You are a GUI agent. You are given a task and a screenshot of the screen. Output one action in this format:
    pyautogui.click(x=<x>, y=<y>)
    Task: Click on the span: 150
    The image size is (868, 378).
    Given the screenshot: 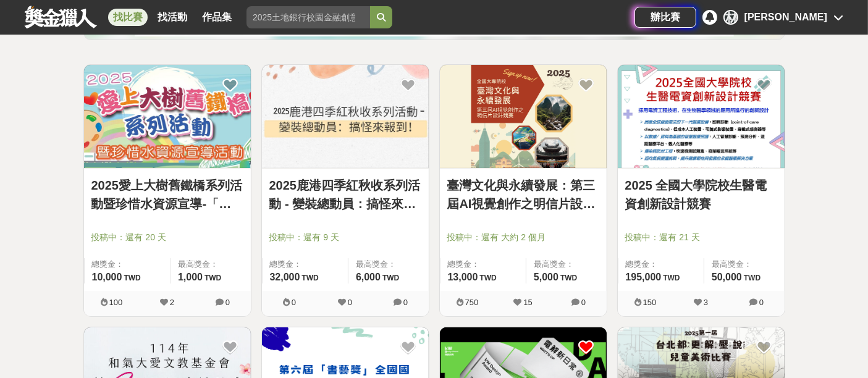 What is the action you would take?
    pyautogui.click(x=649, y=302)
    